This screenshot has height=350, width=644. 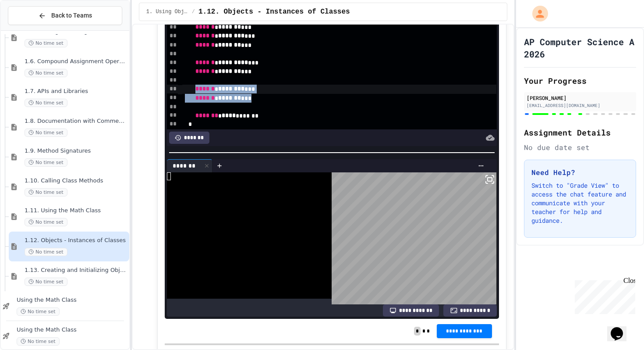 I want to click on span: 1. Using Objects and Methods, so click(x=167, y=12).